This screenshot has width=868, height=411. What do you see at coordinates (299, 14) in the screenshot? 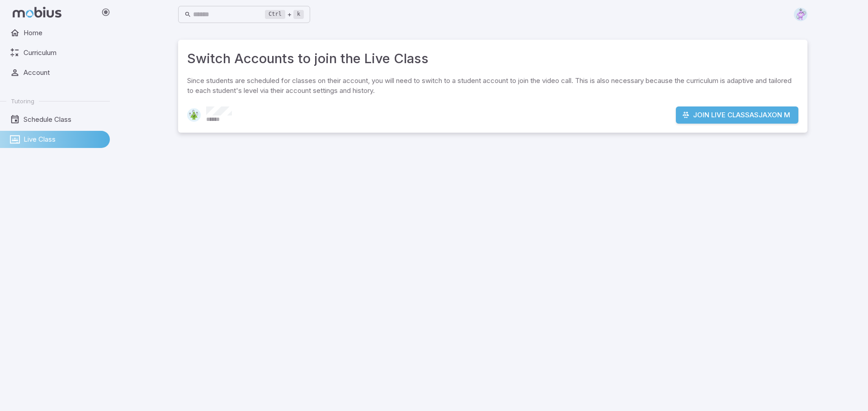
I see `kbd: k` at bounding box center [299, 14].